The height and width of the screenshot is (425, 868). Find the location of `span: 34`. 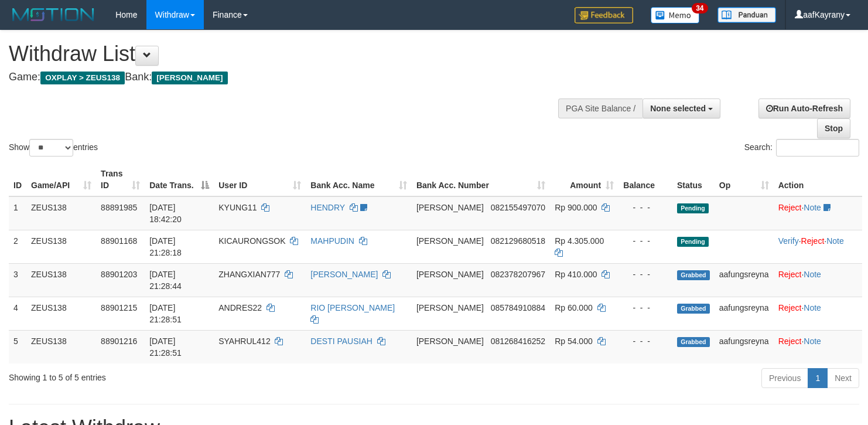

span: 34 is located at coordinates (700, 8).